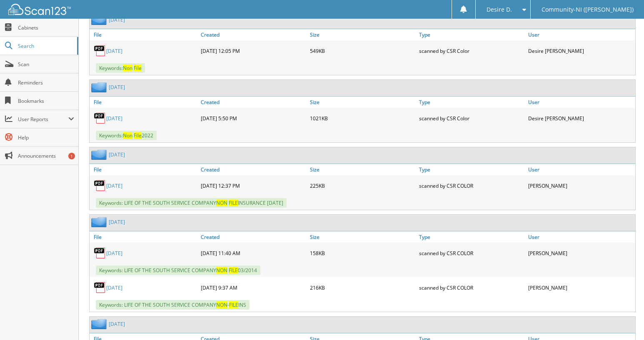 This screenshot has height=340, width=644. I want to click on span: Scan, so click(46, 64).